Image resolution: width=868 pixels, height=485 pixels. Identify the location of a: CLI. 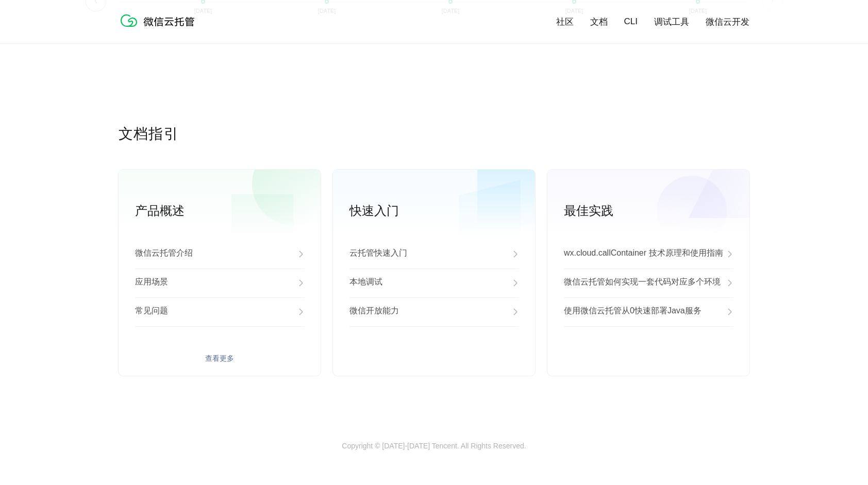
(631, 22).